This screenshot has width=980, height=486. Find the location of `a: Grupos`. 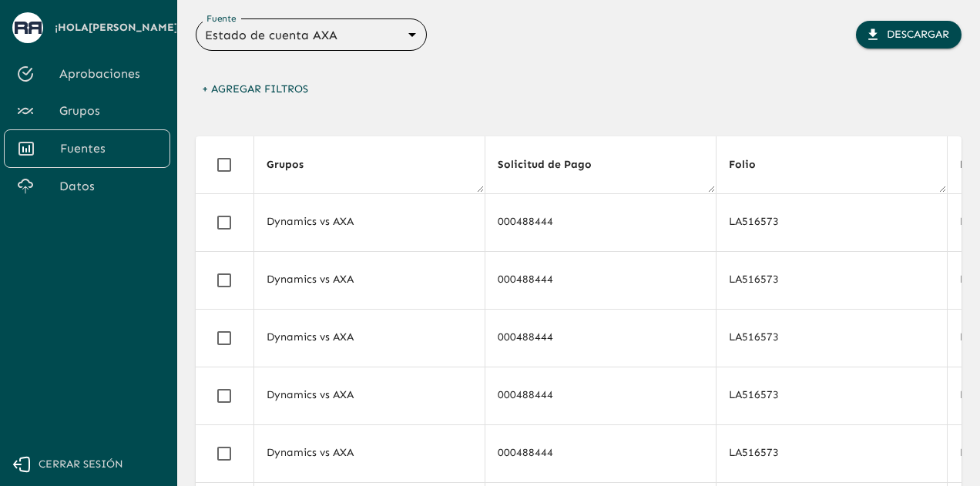

a: Grupos is located at coordinates (87, 111).